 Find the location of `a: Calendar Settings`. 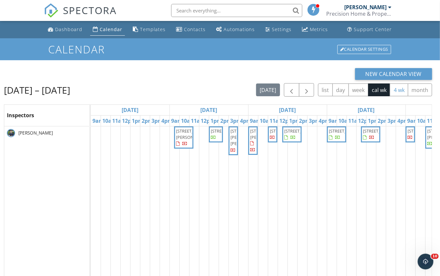

a: Calendar Settings is located at coordinates (364, 50).